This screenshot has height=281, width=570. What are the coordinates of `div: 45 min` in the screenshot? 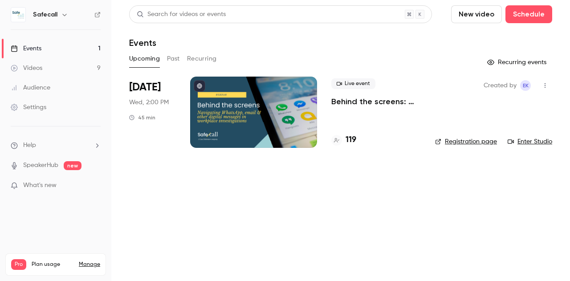 It's located at (142, 118).